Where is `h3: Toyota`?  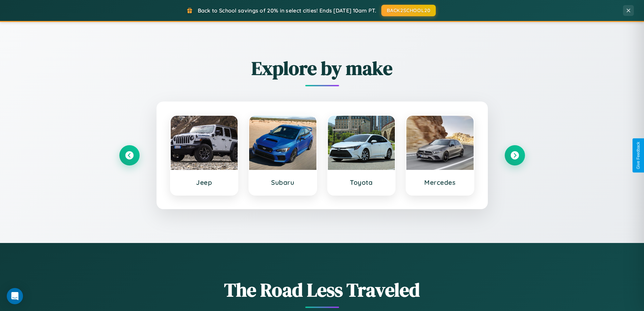 h3: Toyota is located at coordinates (361, 182).